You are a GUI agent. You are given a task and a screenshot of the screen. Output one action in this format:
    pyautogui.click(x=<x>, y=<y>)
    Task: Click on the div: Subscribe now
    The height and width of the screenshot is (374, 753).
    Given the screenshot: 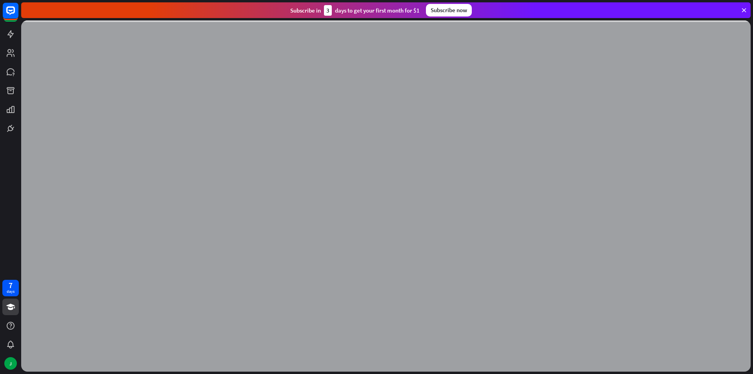 What is the action you would take?
    pyautogui.click(x=449, y=10)
    